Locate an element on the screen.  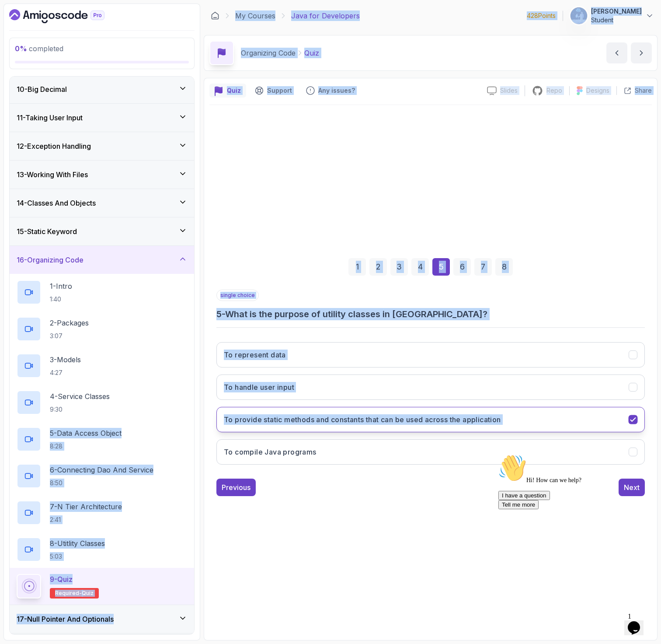
h3: To represent data is located at coordinates (255, 355).